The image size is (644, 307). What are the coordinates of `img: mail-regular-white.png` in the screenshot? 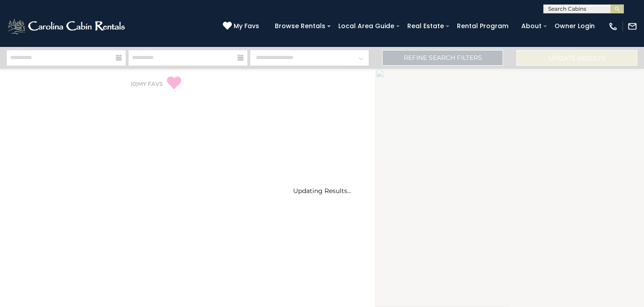 It's located at (632, 26).